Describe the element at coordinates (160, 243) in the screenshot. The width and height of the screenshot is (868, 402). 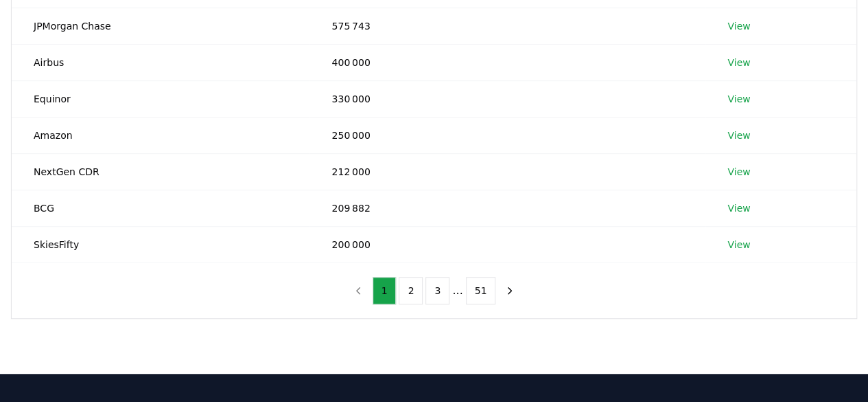
I see `td: SkiesFifty` at that location.